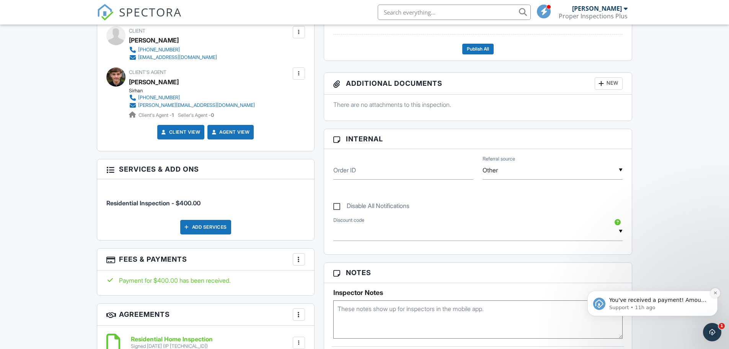  Describe the element at coordinates (371, 207) in the screenshot. I see `label: Disable All Notifications` at that location.